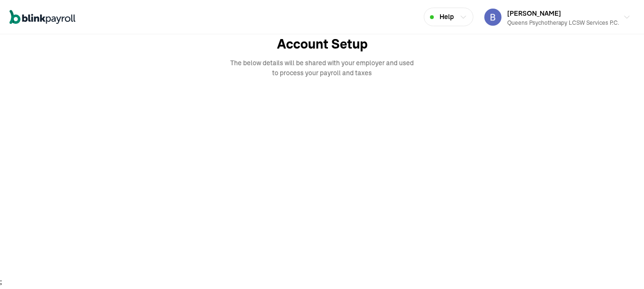 This screenshot has height=289, width=644. Describe the element at coordinates (322, 44) in the screenshot. I see `span: Account Setup` at that location.